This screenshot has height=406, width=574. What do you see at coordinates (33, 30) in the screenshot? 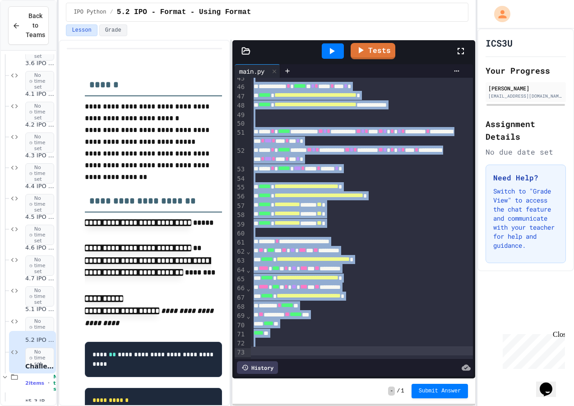
I see `div: Chat with us now!Close` at bounding box center [33, 30].